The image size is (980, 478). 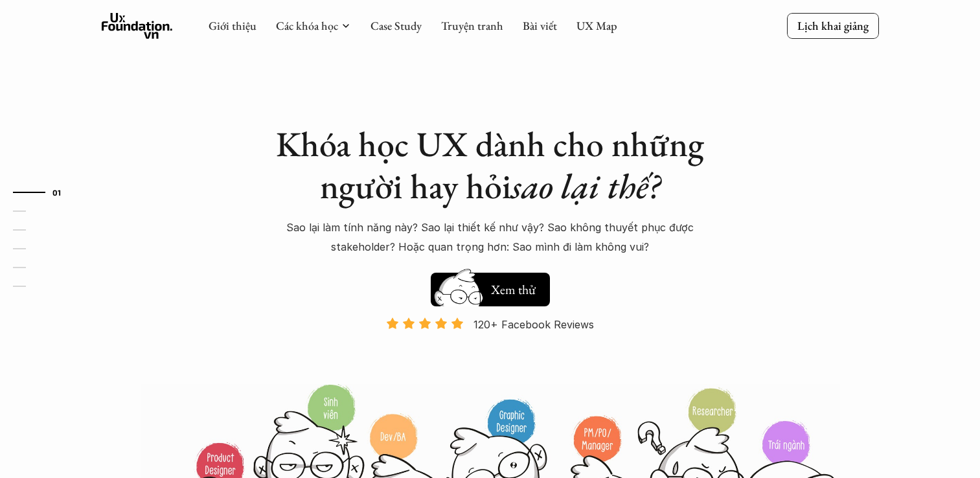 What do you see at coordinates (490, 165) in the screenshot?
I see `h1: Khóa học UX dành cho những người hay hỏi` at bounding box center [490, 165].